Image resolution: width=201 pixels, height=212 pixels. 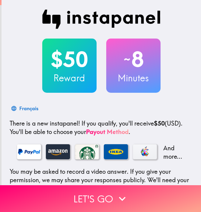 What do you see at coordinates (101, 184) in the screenshot?
I see `p: You may be asked to record a video answer. If you give your permission, we may share your respons...` at bounding box center [101, 184].